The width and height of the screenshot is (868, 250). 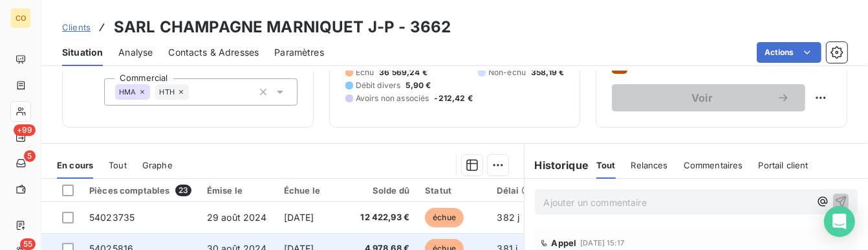 What do you see at coordinates (238, 190) in the screenshot?
I see `div: Émise le` at bounding box center [238, 190].